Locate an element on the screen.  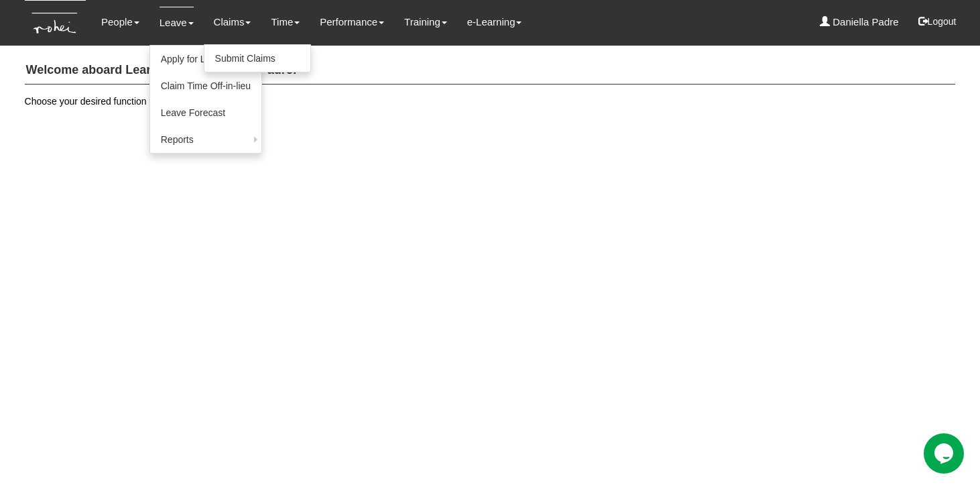
a: Claim Time Off-in-lieu is located at coordinates (206, 86).